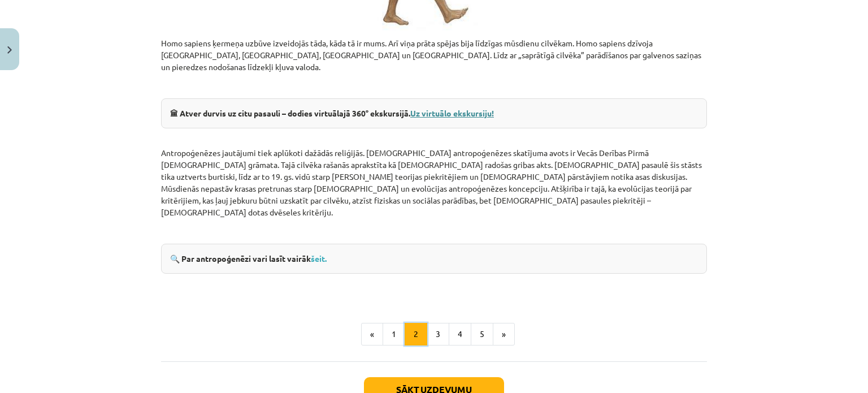 The image size is (868, 393). What do you see at coordinates (482, 334) in the screenshot?
I see `button: 5` at bounding box center [482, 334].